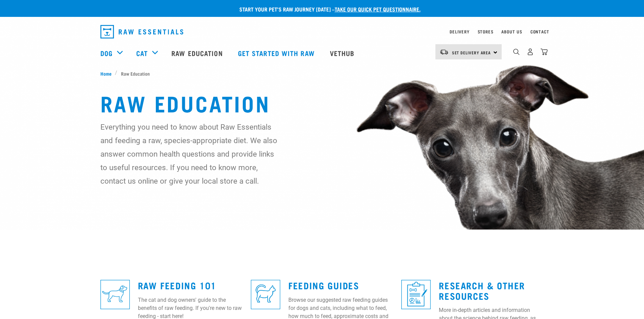 The image size is (644, 319). What do you see at coordinates (481, 290) in the screenshot?
I see `a: Research & Other Resources` at bounding box center [481, 290].